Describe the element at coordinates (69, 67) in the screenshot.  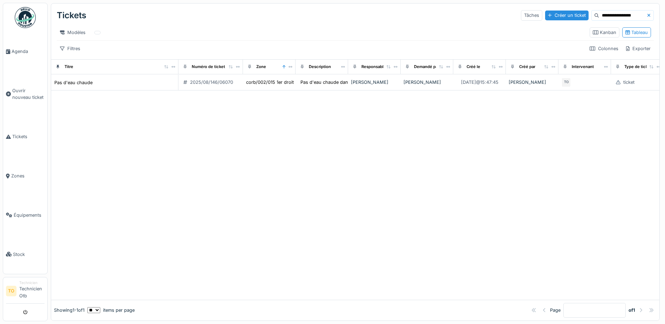
I see `div: Titre` at that location.